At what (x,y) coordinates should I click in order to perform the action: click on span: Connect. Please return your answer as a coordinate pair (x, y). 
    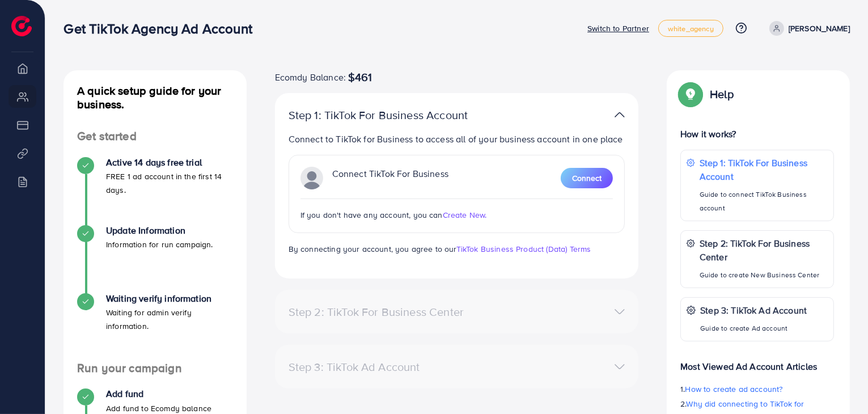
    Looking at the image, I should click on (587, 178).